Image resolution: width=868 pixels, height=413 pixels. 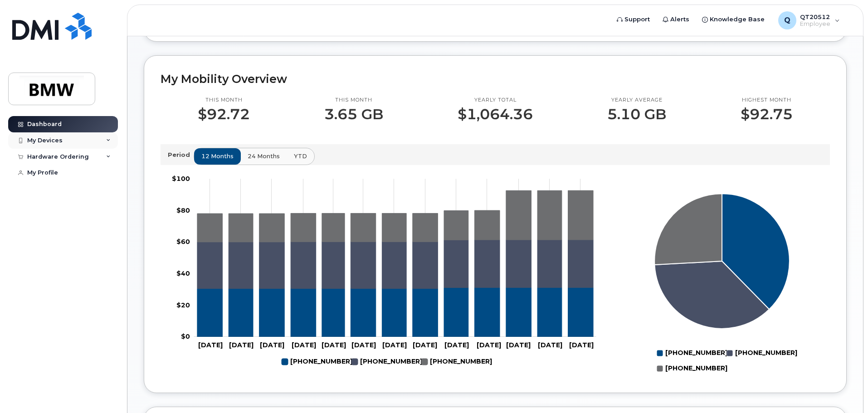 I want to click on p: $92.72, so click(x=223, y=114).